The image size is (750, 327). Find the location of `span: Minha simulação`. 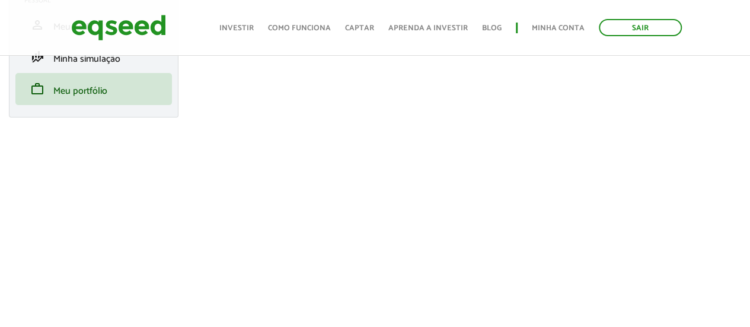

span: Minha simulação is located at coordinates (87, 59).